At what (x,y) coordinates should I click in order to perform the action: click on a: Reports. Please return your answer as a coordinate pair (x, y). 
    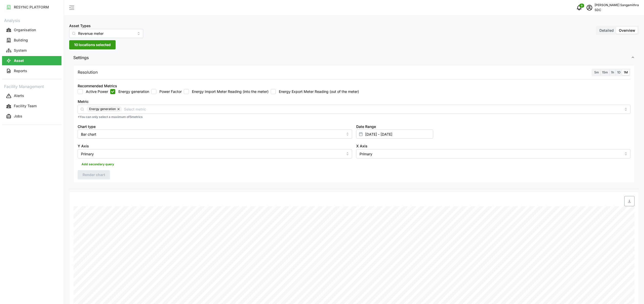
    Looking at the image, I should click on (32, 71).